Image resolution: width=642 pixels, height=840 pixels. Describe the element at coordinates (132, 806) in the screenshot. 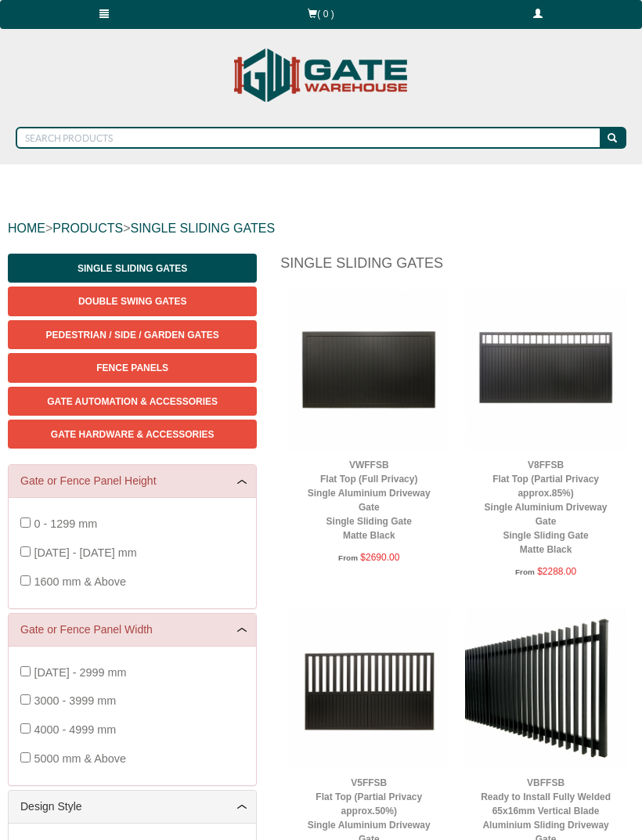

I see `a: Design Style` at that location.